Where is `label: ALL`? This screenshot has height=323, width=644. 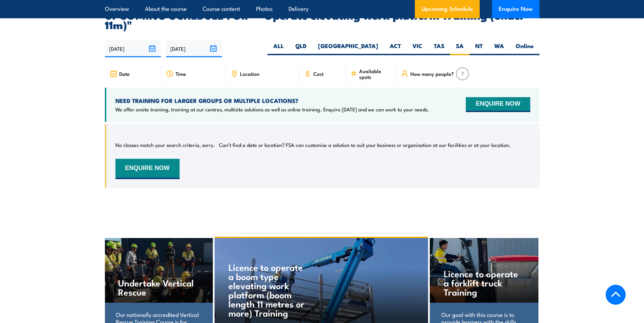 label: ALL is located at coordinates (278, 48).